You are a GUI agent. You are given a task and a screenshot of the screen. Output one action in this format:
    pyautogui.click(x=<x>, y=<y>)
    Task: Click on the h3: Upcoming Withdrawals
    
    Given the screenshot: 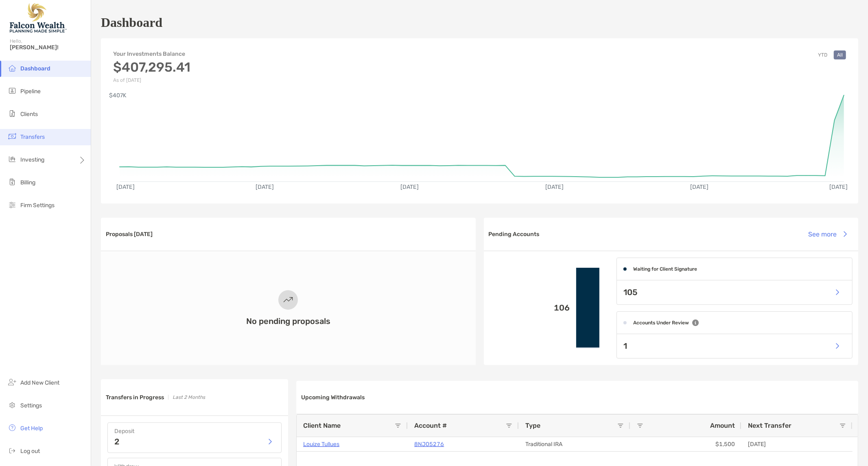 What is the action you would take?
    pyautogui.click(x=333, y=397)
    